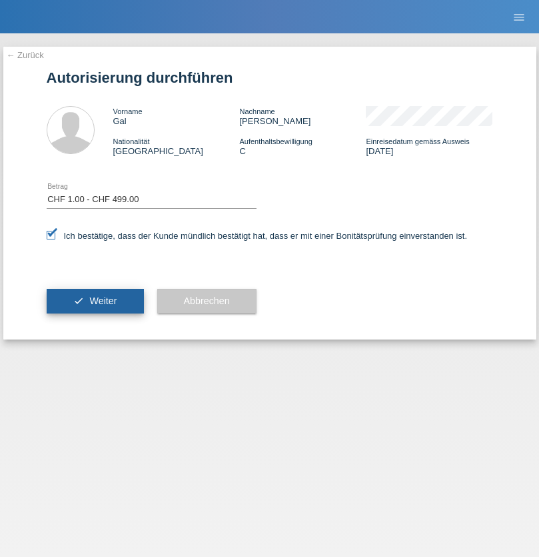 This screenshot has width=539, height=557. Describe the element at coordinates (103, 301) in the screenshot. I see `span: Weiter` at that location.